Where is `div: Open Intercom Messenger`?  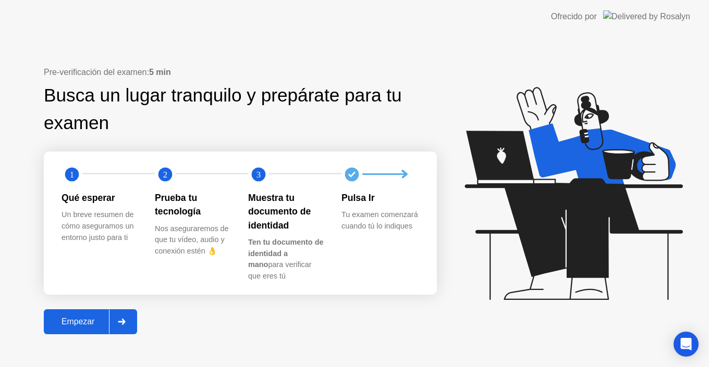 div: Open Intercom Messenger is located at coordinates (686, 344).